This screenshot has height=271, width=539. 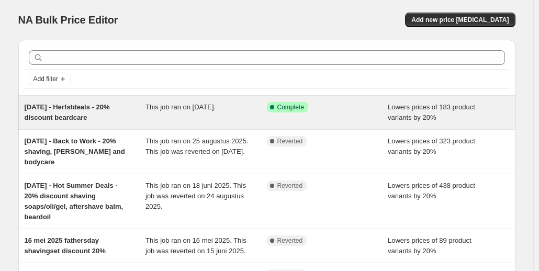 What do you see at coordinates (65, 245) in the screenshot?
I see `span: 16 mei 2025 fathersday shavingset discount 20%` at bounding box center [65, 245].